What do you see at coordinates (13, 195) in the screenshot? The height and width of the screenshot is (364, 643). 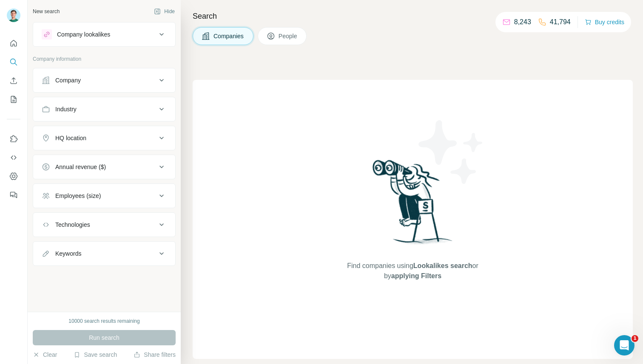 I see `button: Feedback` at bounding box center [13, 195].